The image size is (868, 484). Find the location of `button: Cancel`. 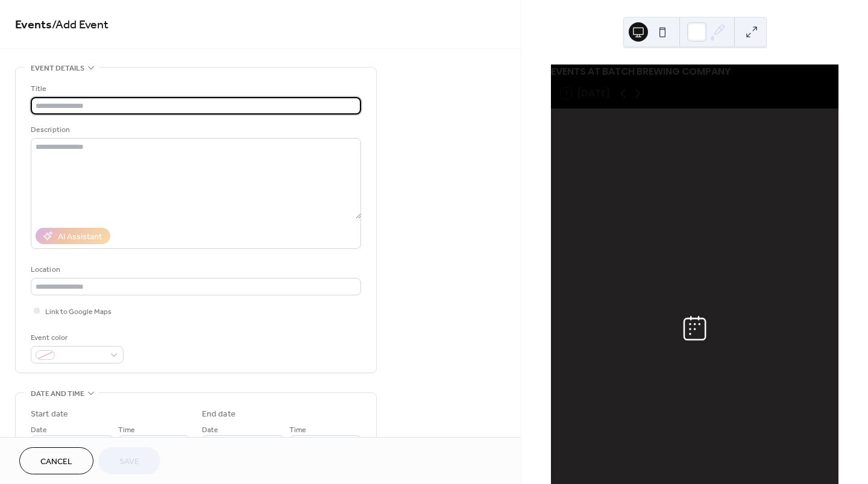

button: Cancel is located at coordinates (56, 460).